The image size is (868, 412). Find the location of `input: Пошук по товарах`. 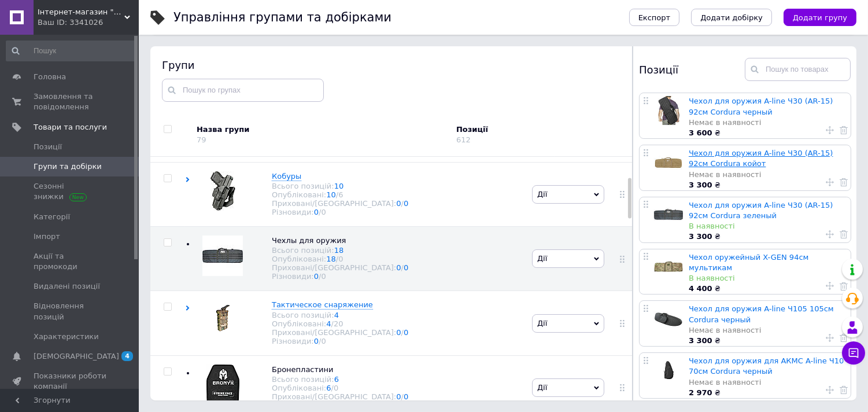

input: Пошук по товарах is located at coordinates (798, 69).